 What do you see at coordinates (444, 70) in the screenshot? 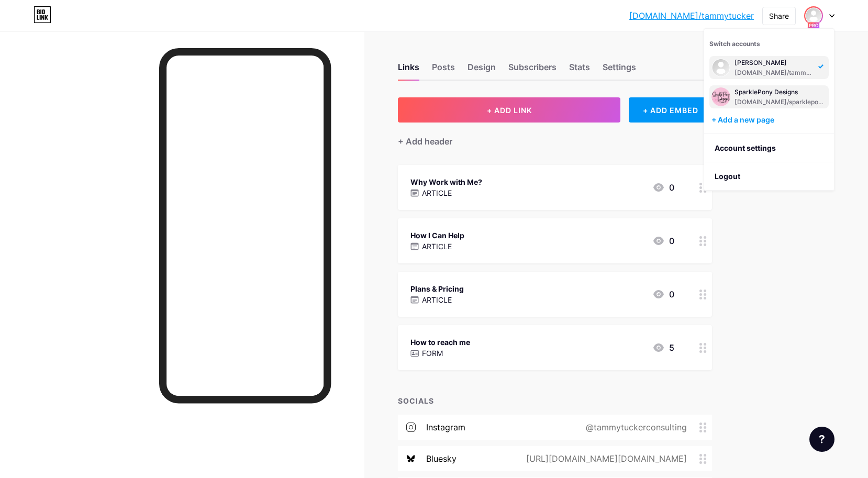
I see `div: Posts` at bounding box center [444, 70].